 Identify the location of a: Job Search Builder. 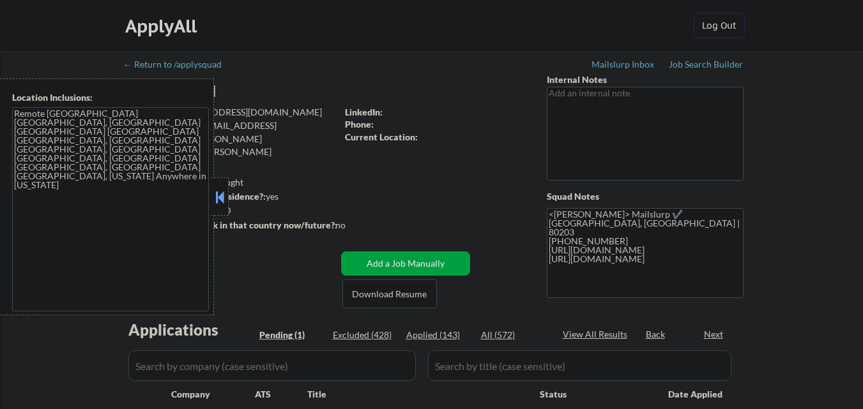
(705, 66).